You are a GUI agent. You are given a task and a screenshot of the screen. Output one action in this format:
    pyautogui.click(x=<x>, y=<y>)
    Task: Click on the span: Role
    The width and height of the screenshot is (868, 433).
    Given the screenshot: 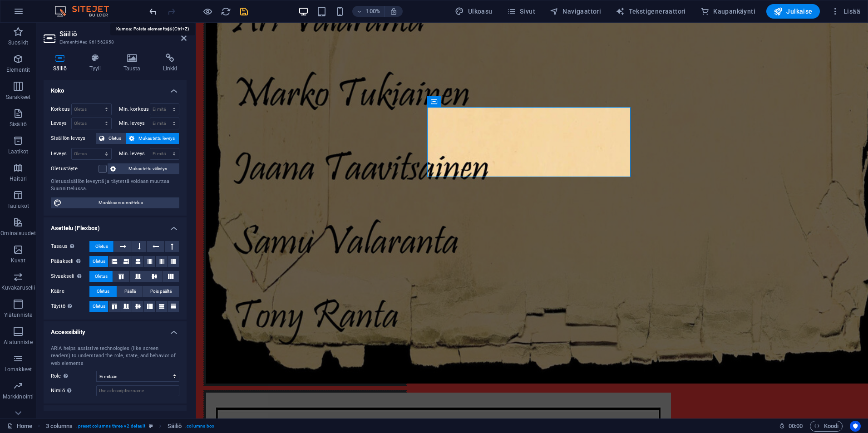 What is the action you would take?
    pyautogui.click(x=60, y=376)
    